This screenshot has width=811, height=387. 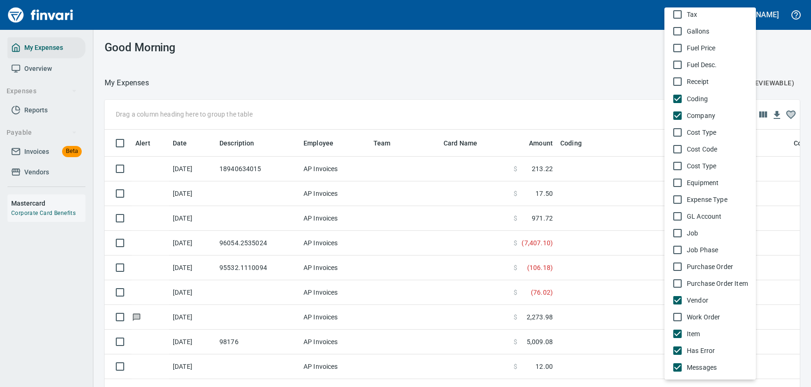 I want to click on span: Company, so click(x=717, y=116).